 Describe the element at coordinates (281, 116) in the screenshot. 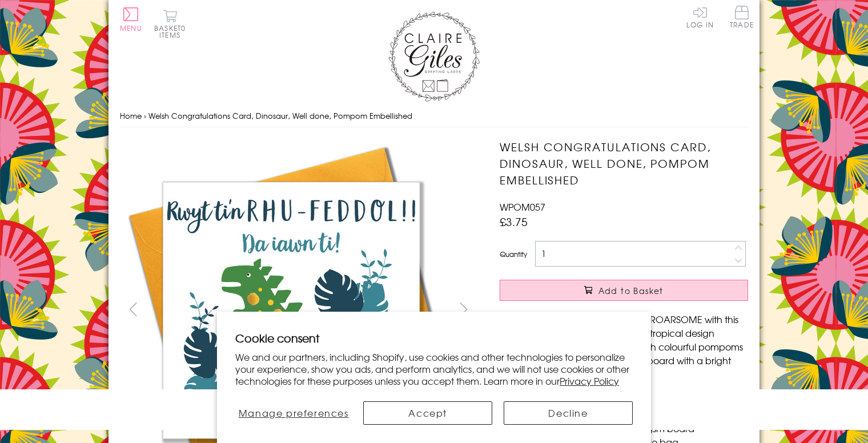

I see `span: Welsh Congratulations Card, Dinosaur, Well done, Pompom Embellished` at that location.